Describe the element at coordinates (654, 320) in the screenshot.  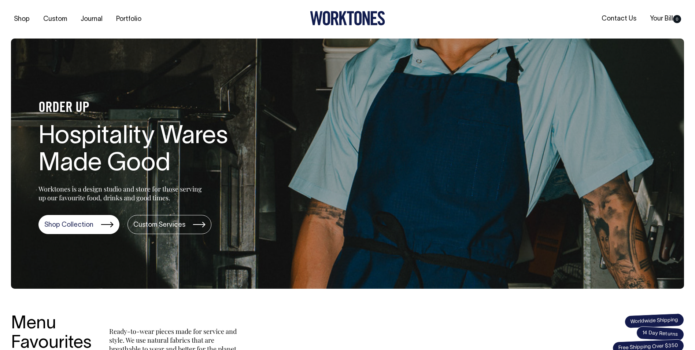
I see `span: Worldwide Shipping` at that location.